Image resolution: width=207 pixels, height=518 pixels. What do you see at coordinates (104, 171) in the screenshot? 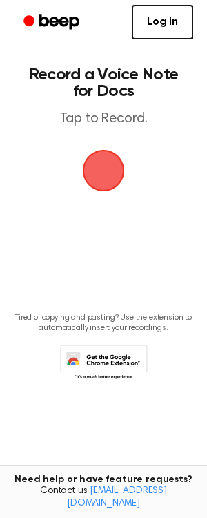
I see `img: Beep Logo` at bounding box center [104, 171].